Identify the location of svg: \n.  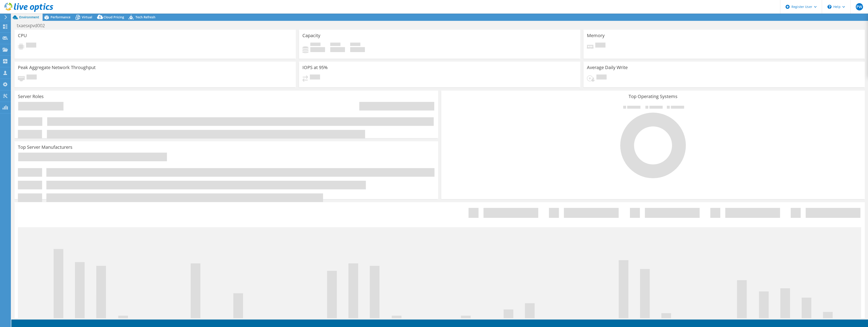
(830, 7).